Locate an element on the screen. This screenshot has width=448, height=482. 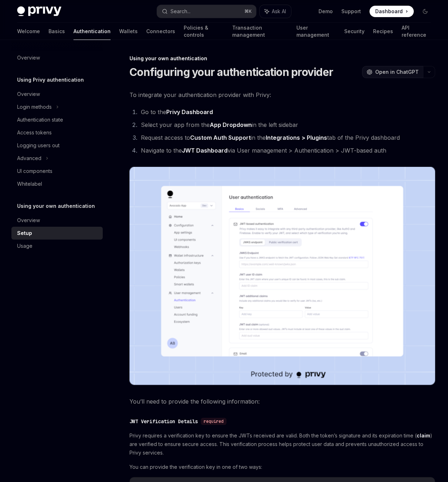
a: Logging users out is located at coordinates (57, 146).